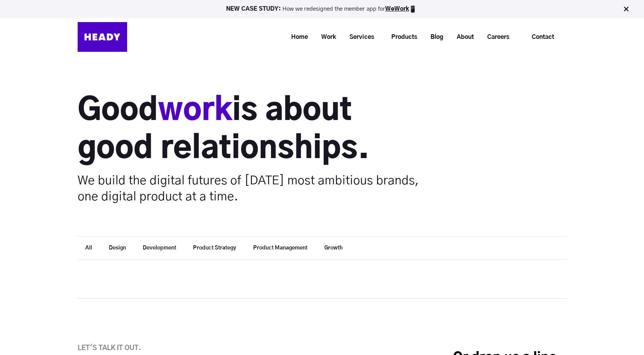 This screenshot has height=355, width=644. Describe the element at coordinates (350, 37) in the screenshot. I see `div: Navigation Menu` at that location.